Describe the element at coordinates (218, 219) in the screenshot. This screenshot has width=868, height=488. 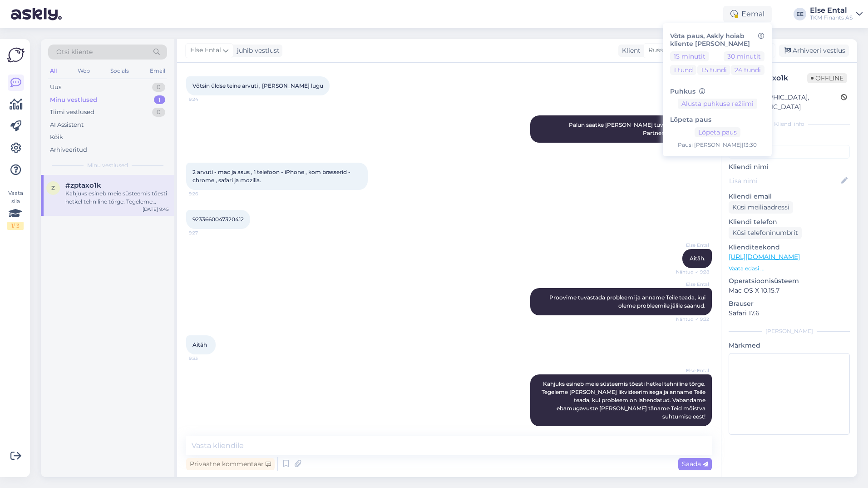
I see `span: 9233660047320412` at that location.